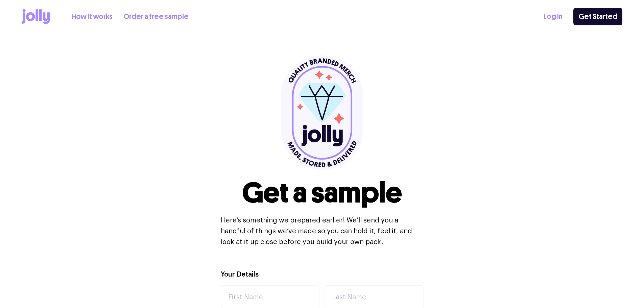  I want to click on a: Log In, so click(553, 16).